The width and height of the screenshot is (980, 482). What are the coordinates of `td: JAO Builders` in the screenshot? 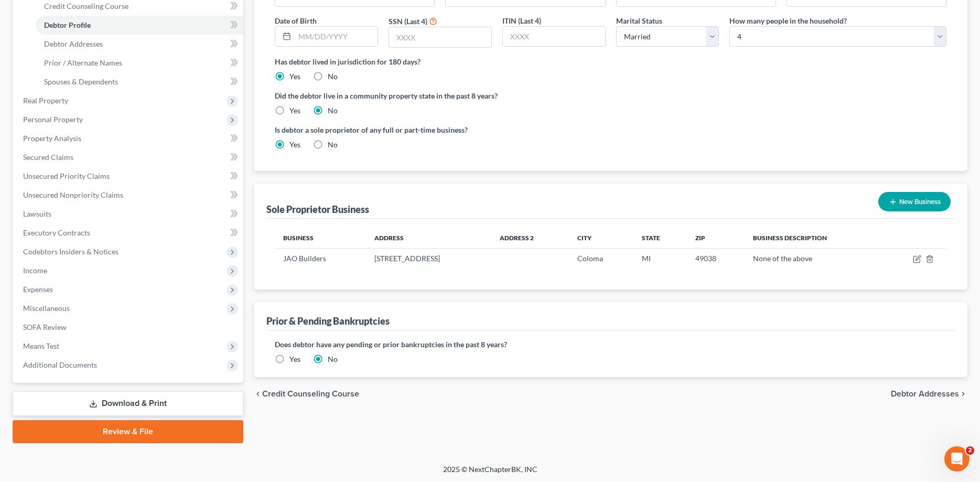 It's located at (320, 258).